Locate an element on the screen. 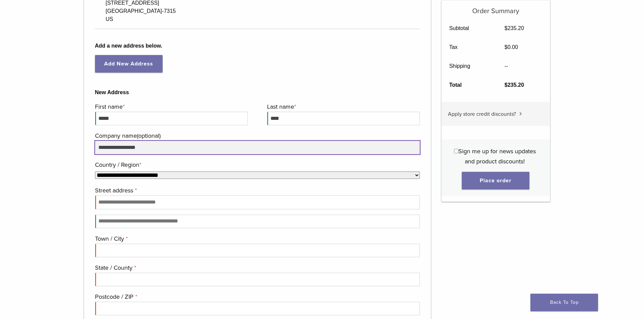 The width and height of the screenshot is (644, 319). label: Street address is located at coordinates (257, 191).